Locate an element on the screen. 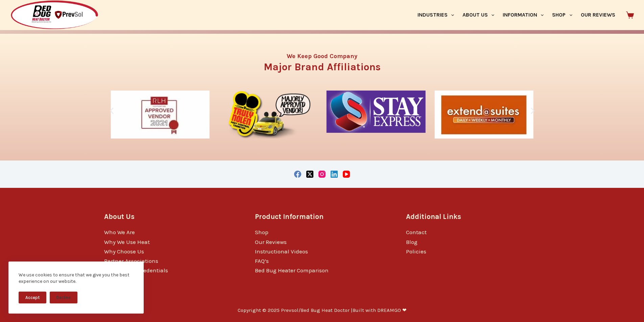 The width and height of the screenshot is (644, 322). div: 10 / 10 is located at coordinates (160, 116).